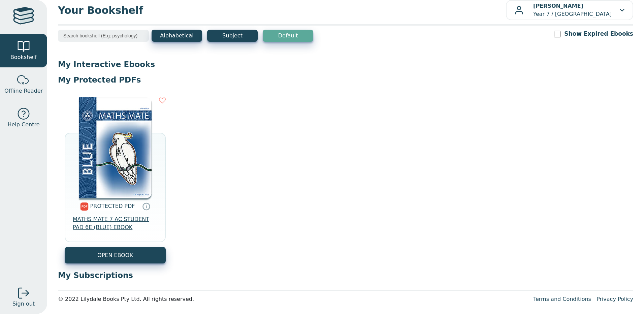 This screenshot has height=314, width=644. Describe the element at coordinates (293, 299) in the screenshot. I see `div: © 2022 Lilydale Books Pty Ltd. All rights reserved.` at that location.